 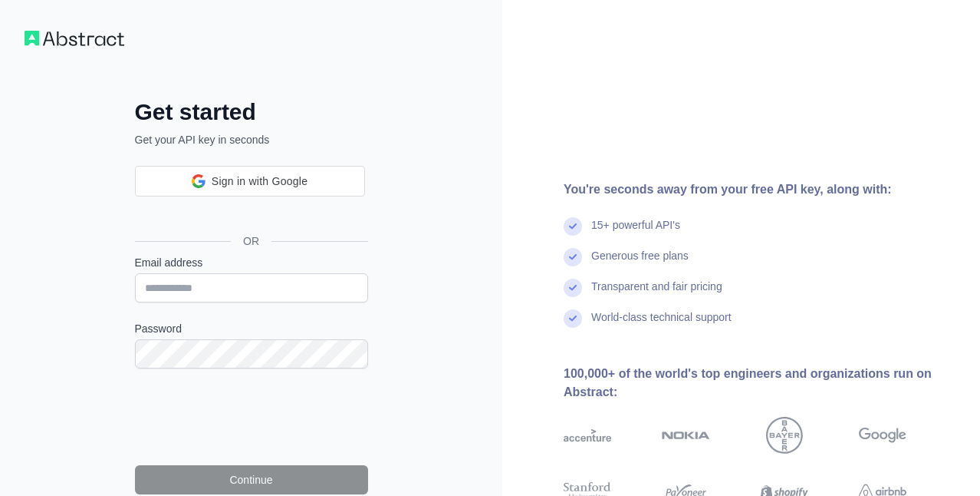 I want to click on label: Password, so click(x=252, y=328).